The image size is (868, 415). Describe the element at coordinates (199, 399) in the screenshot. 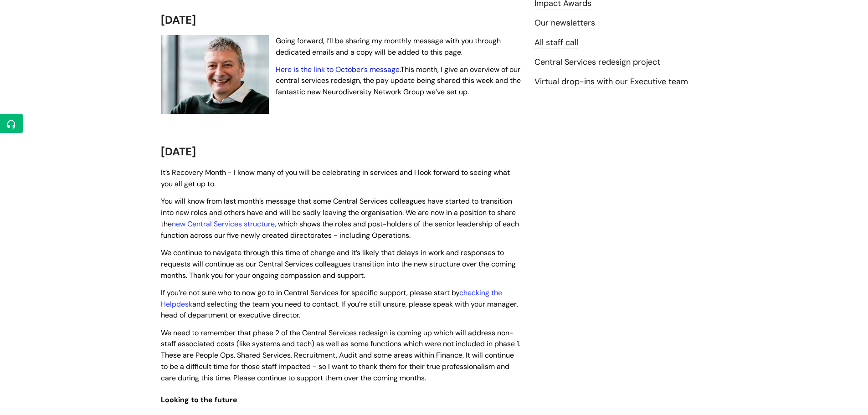

I see `span: Looking to the future` at that location.